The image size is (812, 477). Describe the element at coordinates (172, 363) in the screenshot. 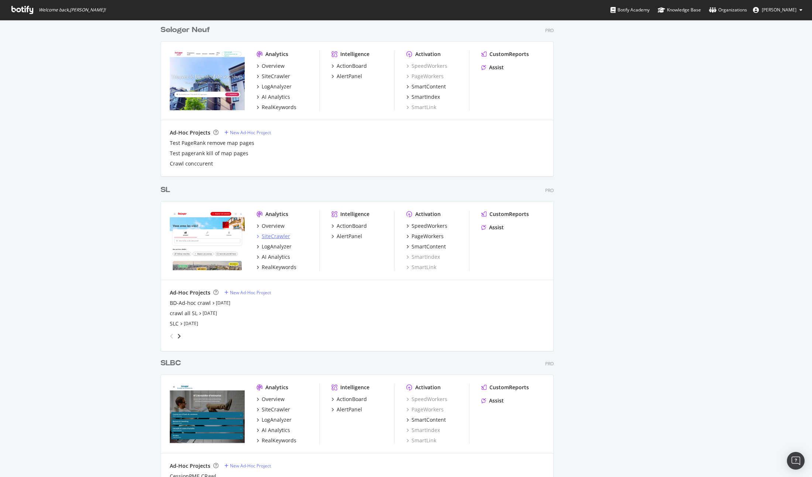

I see `a: SLBC` at that location.